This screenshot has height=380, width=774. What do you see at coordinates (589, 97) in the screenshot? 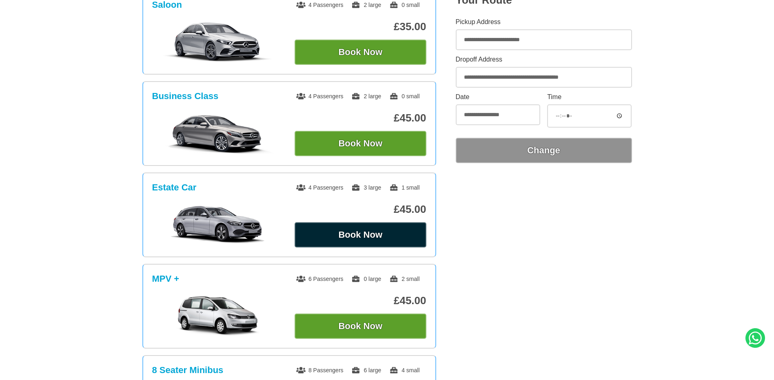
I see `label: Time` at bounding box center [589, 97].